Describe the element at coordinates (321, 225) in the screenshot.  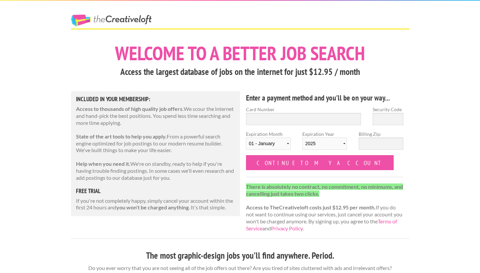
I see `a: Terms of Service` at that location.